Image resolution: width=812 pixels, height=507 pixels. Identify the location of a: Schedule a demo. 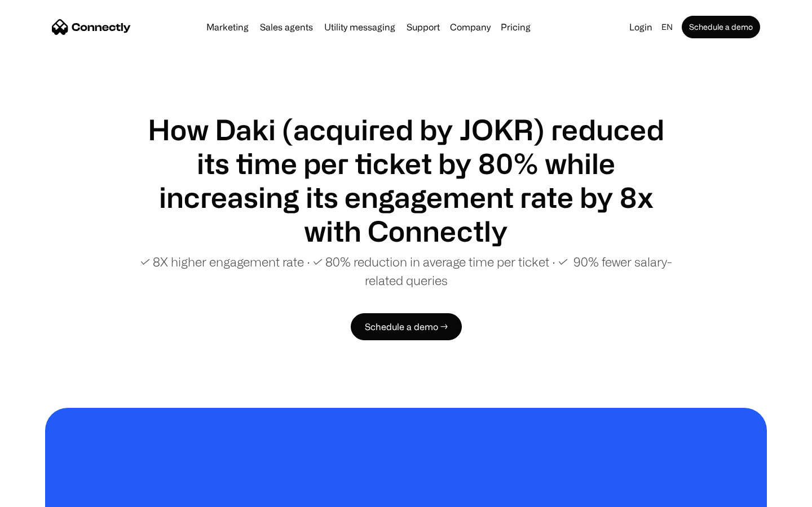
(720, 27).